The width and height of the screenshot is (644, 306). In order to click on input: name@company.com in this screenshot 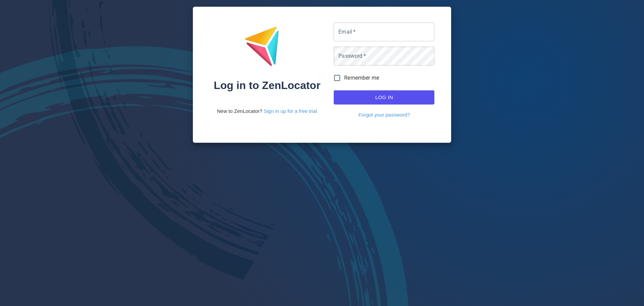, I will do `click(384, 32)`.